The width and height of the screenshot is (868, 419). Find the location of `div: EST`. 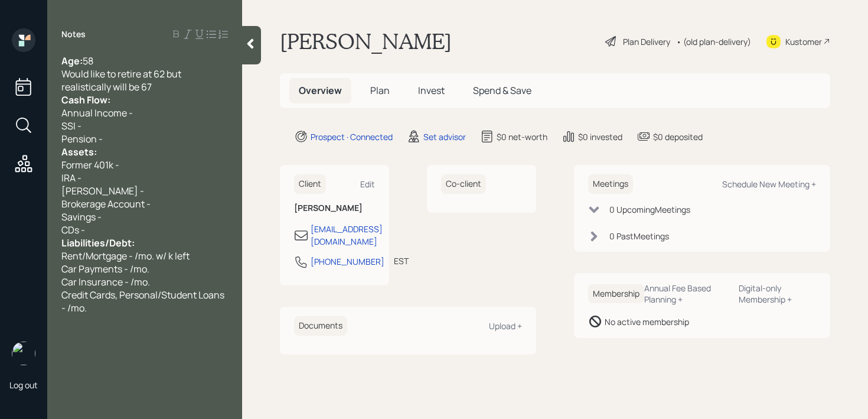

div: EST is located at coordinates (401, 261).